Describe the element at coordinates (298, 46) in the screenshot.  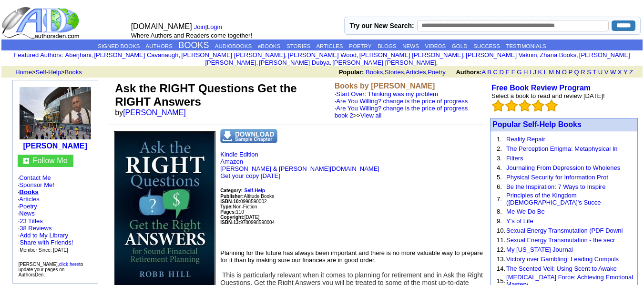
I see `a: STORIES` at that location.